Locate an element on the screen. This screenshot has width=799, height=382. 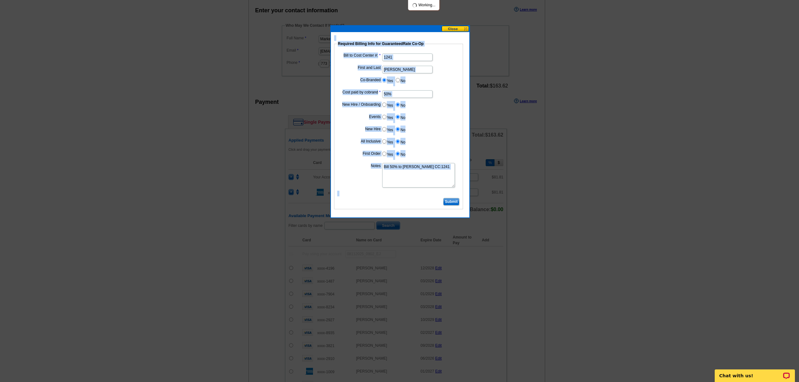
legend: Required Billing Info for GuaranteedRate Co-Op is located at coordinates (381, 44).